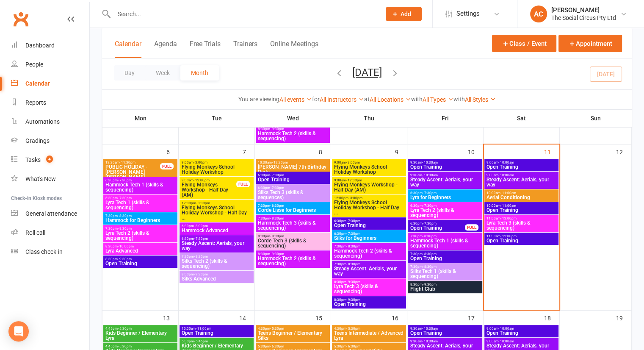 The image size is (644, 350). Describe the element at coordinates (50, 45) in the screenshot. I see `a: Dashboard` at that location.